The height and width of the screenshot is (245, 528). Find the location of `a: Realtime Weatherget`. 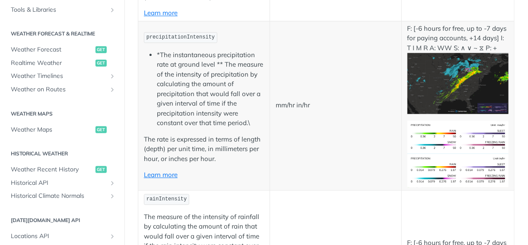

a: Realtime Weatherget is located at coordinates (62, 63).